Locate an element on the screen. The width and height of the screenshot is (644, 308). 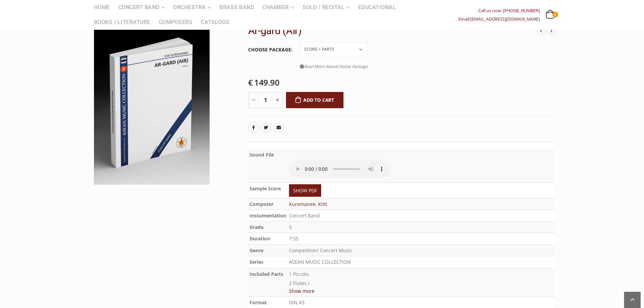
b: Grade is located at coordinates (256, 227).